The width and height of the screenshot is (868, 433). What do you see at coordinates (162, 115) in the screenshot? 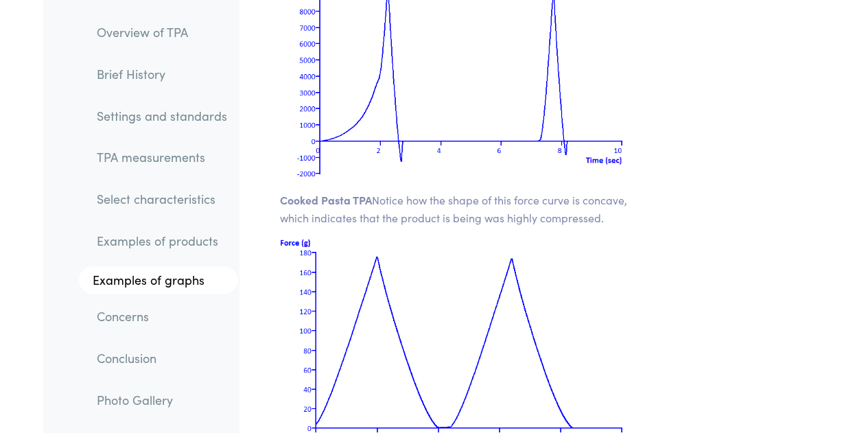
I see `a: Settings and standards` at bounding box center [162, 115].